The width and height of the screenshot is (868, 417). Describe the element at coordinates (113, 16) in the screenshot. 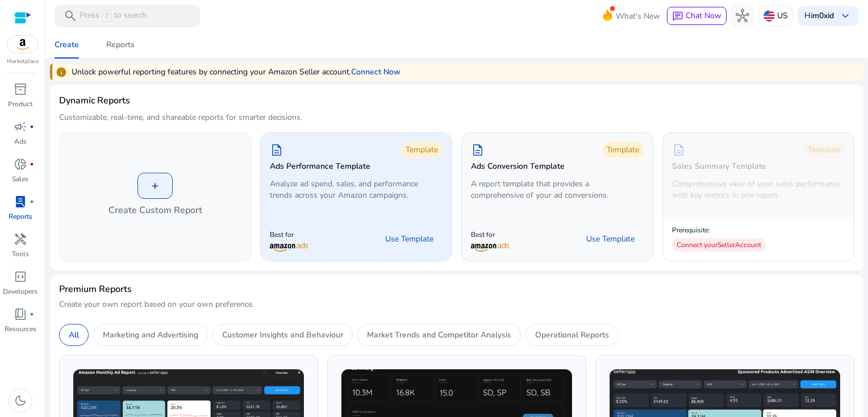

I see `p: Press to search` at that location.